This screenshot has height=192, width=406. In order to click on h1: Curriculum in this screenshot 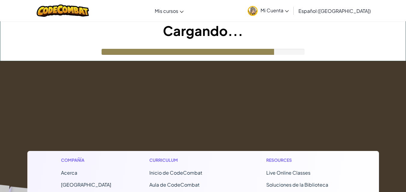, I will do `click(189, 160)`.